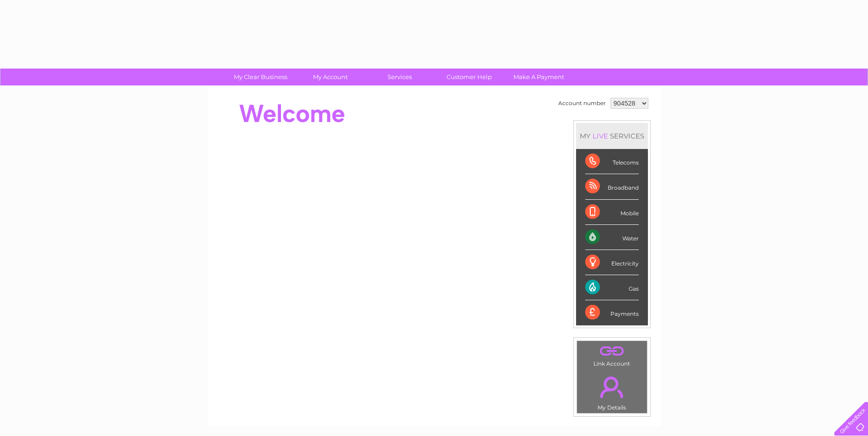  I want to click on a: Customer Help, so click(469, 77).